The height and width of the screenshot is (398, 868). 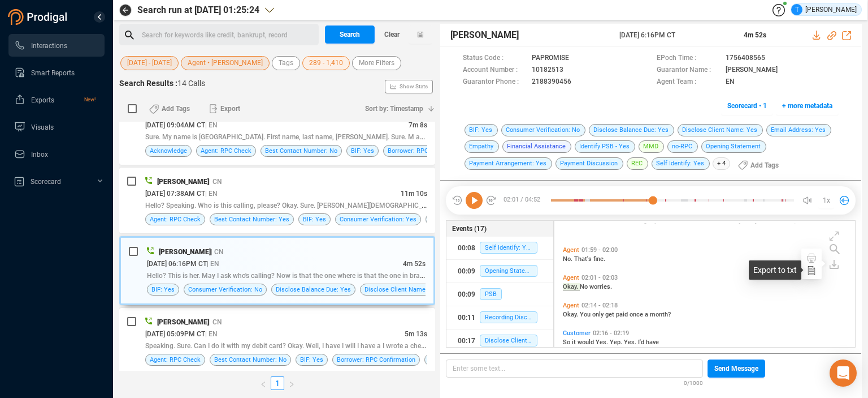 What do you see at coordinates (52, 73) in the screenshot?
I see `span: Smart Reports` at bounding box center [52, 73].